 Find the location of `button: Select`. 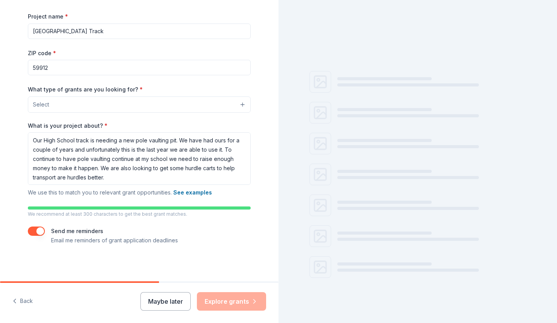

button: Select is located at coordinates (139, 105).